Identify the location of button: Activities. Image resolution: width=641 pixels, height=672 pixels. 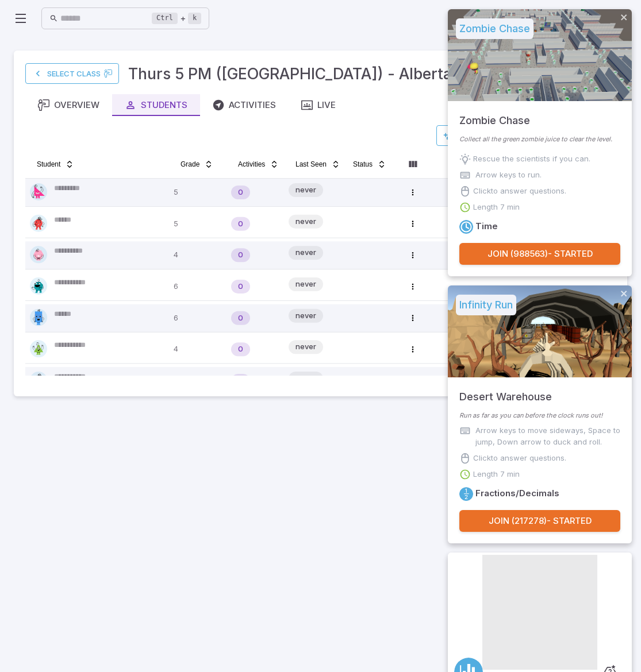
(258, 165).